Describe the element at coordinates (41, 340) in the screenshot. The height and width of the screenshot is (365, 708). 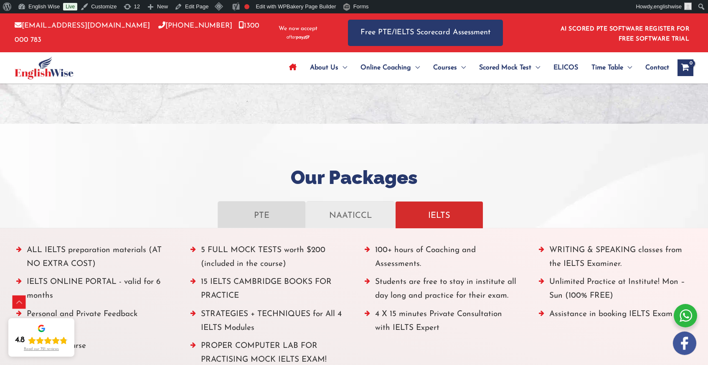
I see `div: Rating: 4.8 out of 5` at that location.